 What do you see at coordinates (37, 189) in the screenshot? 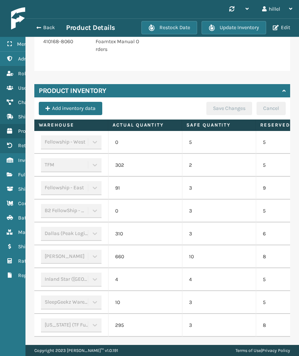
I see `span: Shipment Status` at bounding box center [37, 189].